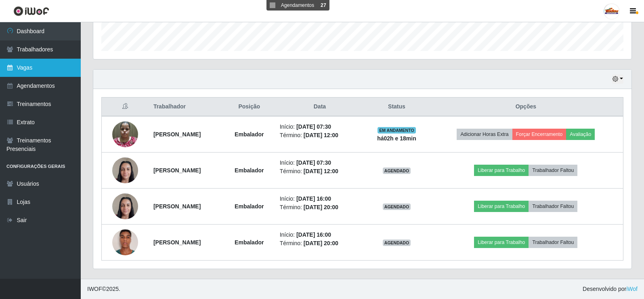  I want to click on img: CoreUI Logo, so click(31, 11).